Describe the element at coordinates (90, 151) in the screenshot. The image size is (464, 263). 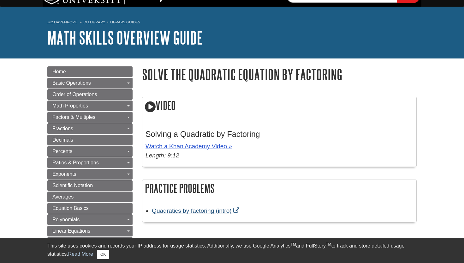
I see `a: Percents` at that location.